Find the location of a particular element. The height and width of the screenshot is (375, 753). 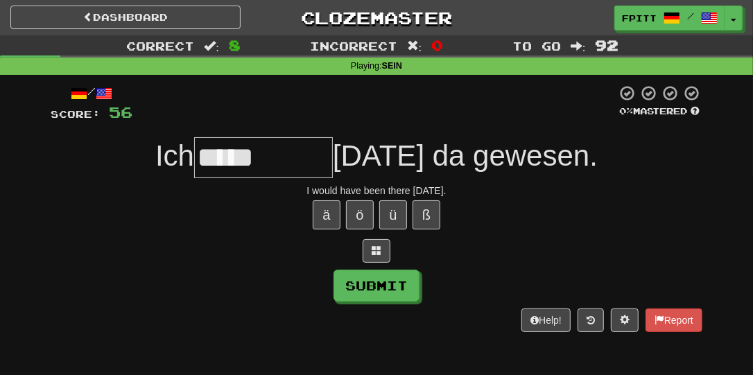

span: Incorrect is located at coordinates (354, 46).